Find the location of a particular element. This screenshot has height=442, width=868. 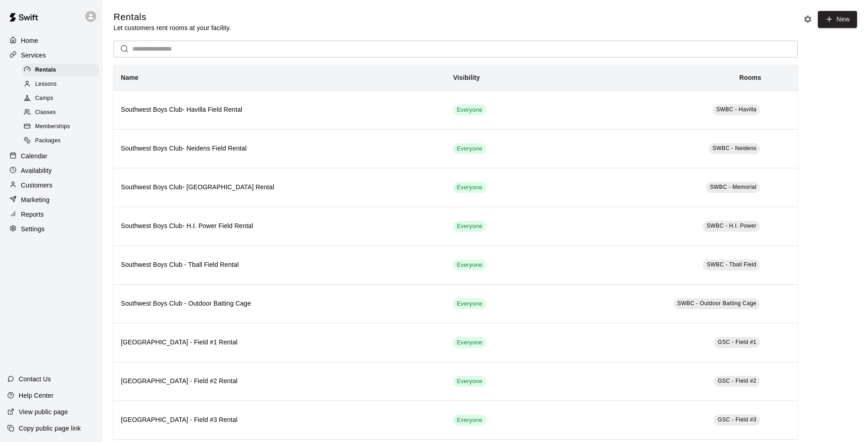

div: Availability is located at coordinates (51, 170).